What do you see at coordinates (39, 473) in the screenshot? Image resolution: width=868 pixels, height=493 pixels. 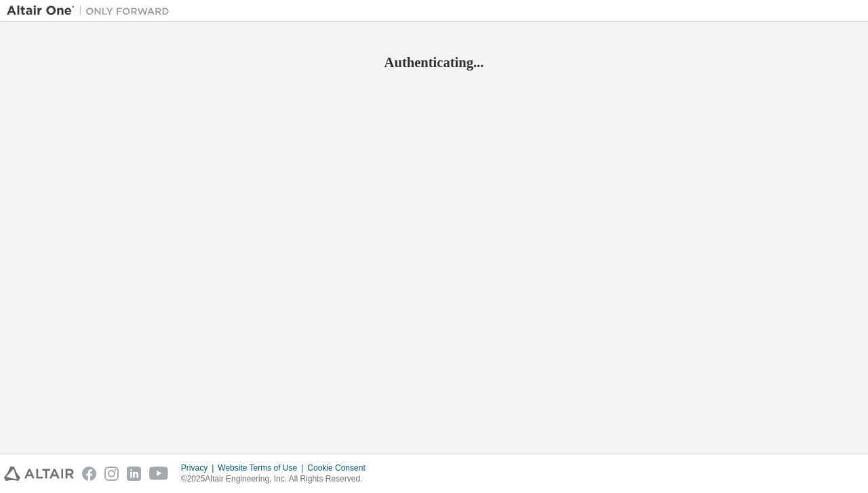 I see `img: altair_logo.svg` at bounding box center [39, 473].